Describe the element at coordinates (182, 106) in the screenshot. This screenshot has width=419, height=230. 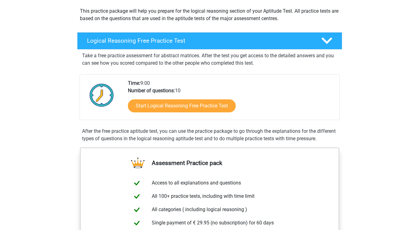
I see `a: Start Logical Reasoning Free Practice Test` at that location.